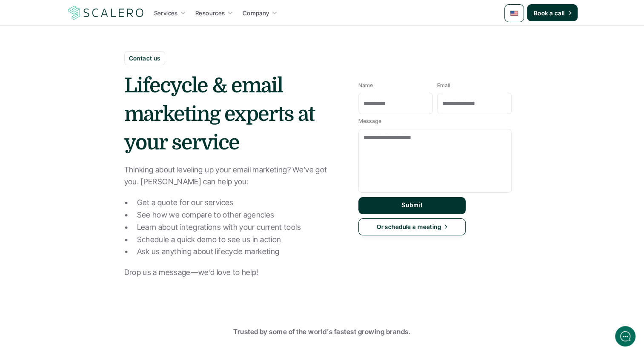  Describe the element at coordinates (237, 252) in the screenshot. I see `p: Ask us anything about lifecycle marketing` at that location.